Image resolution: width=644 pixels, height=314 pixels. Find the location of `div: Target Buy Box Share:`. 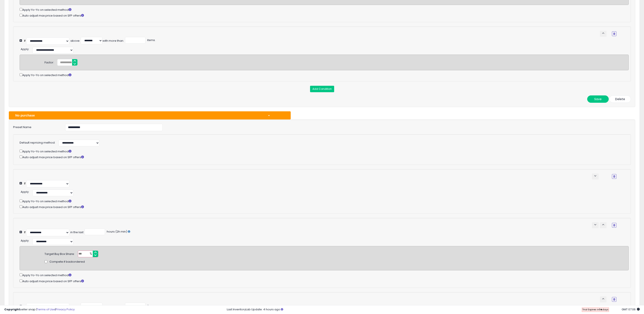

div: Target Buy Box Share: is located at coordinates (59, 253).